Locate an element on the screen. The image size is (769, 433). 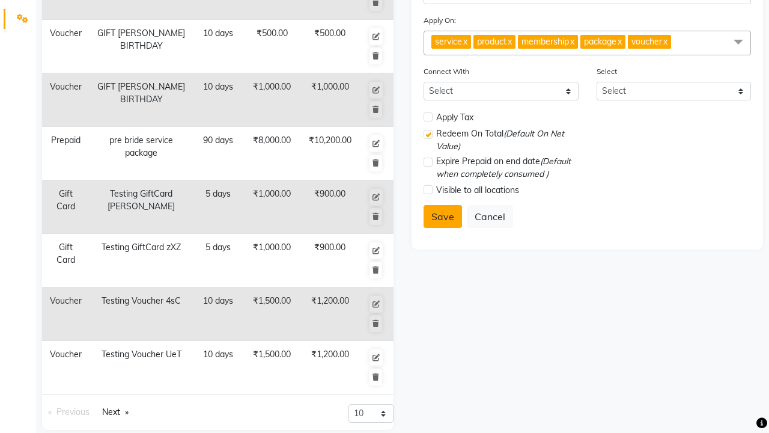
button: Save is located at coordinates (443, 216).